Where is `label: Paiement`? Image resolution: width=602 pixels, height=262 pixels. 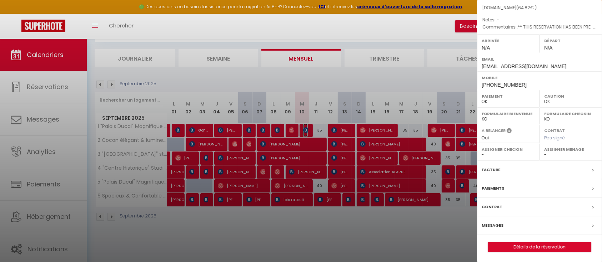
label: Paiement is located at coordinates (508, 96).